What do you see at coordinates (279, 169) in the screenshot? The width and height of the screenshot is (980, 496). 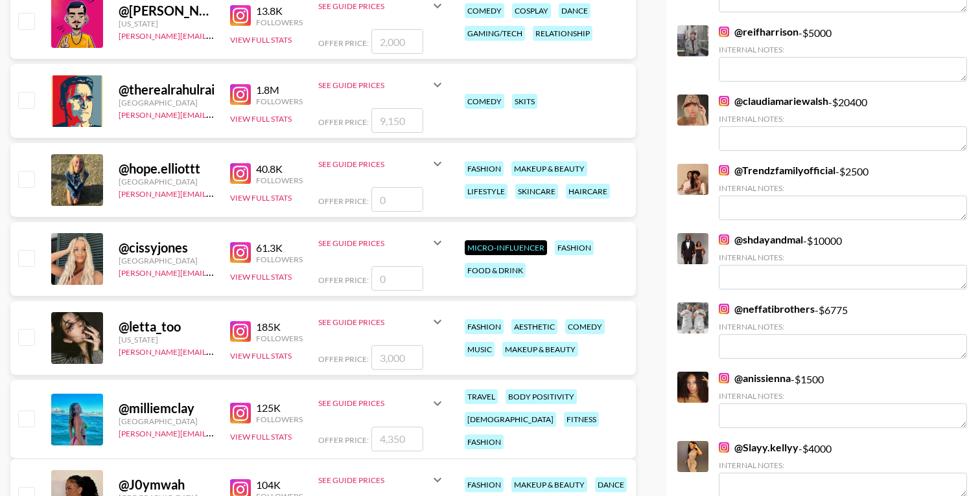 I see `div: 40.8K` at bounding box center [279, 169].